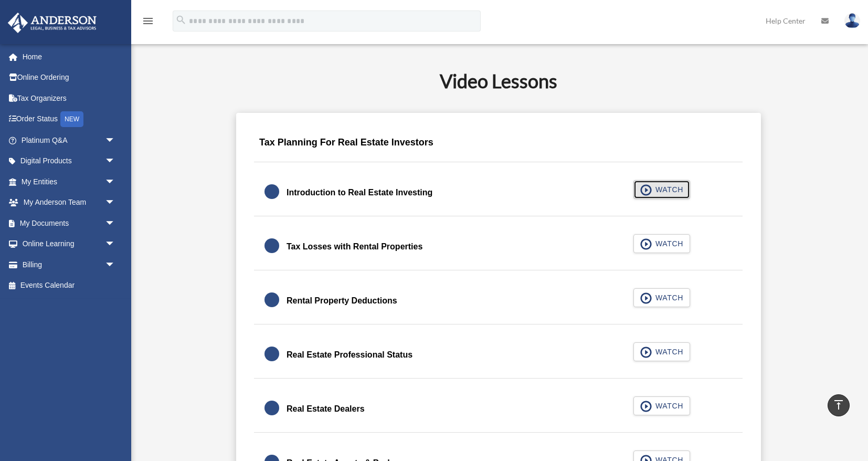 This screenshot has width=868, height=461. I want to click on a: vertical_align_top, so click(839, 405).